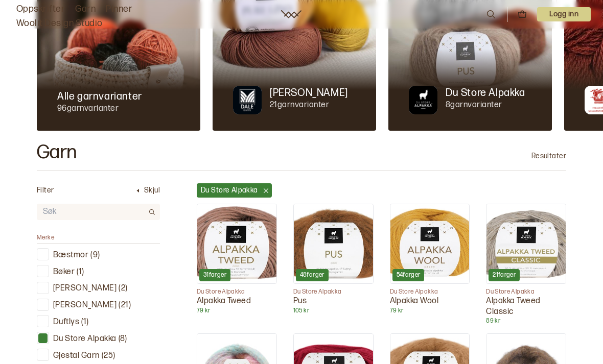  What do you see at coordinates (108, 356) in the screenshot?
I see `p: ( 25 )` at bounding box center [108, 356].